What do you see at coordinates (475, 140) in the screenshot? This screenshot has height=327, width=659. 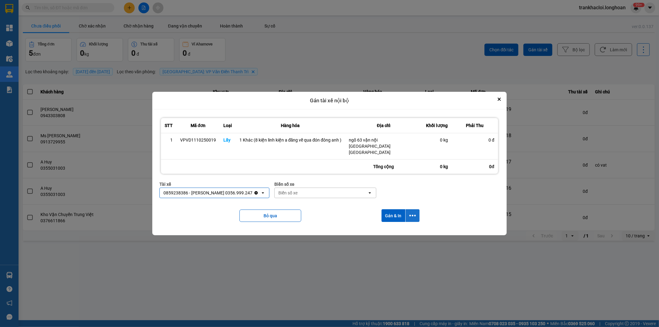 I see `div: 0 đ` at bounding box center [475, 140].